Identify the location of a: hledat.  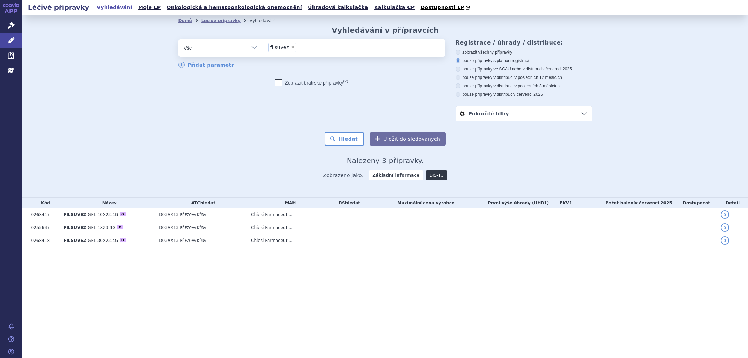
(208, 203).